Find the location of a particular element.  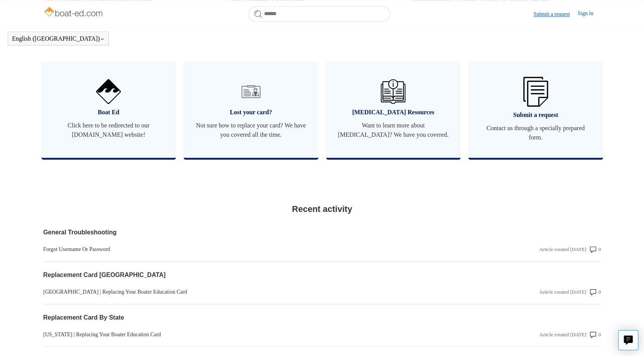

span: Boat Ed is located at coordinates (109, 112).